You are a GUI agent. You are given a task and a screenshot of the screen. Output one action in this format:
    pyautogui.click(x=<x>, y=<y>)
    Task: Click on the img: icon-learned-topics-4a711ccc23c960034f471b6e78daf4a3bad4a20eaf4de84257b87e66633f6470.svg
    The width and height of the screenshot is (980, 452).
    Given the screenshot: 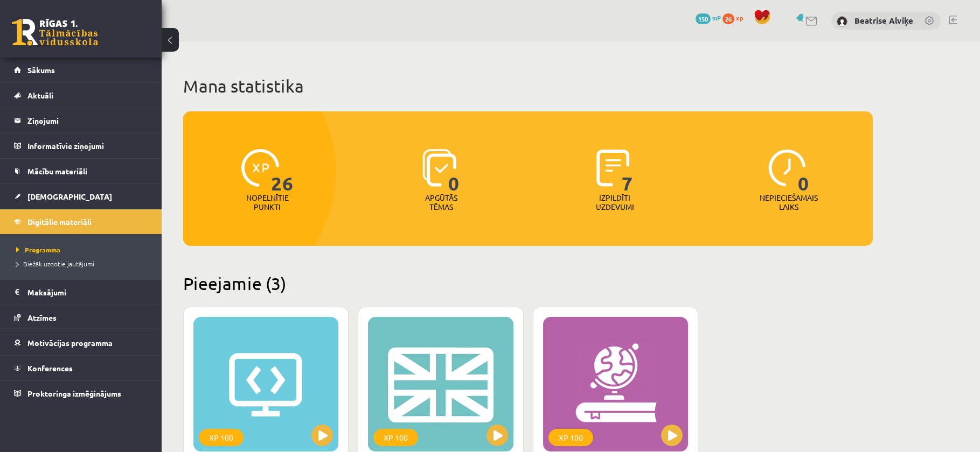 What is the action you would take?
    pyautogui.click(x=439, y=168)
    